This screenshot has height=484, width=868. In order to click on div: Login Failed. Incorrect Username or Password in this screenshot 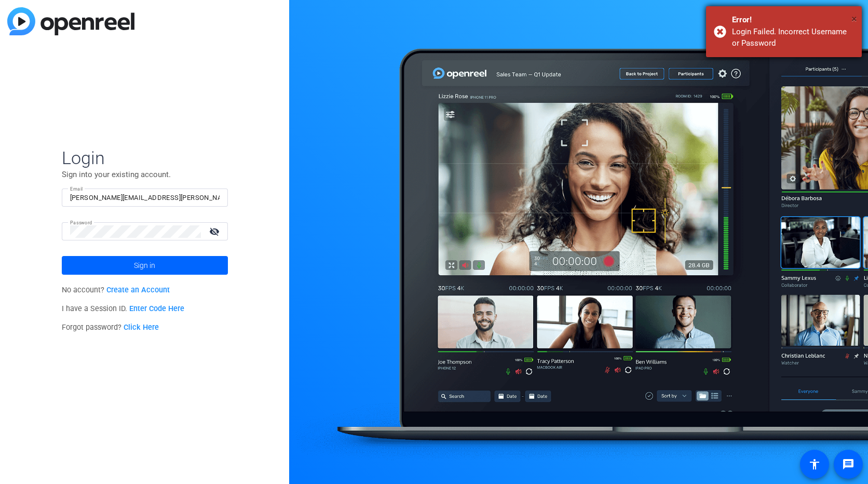, I will do `click(792, 37)`.